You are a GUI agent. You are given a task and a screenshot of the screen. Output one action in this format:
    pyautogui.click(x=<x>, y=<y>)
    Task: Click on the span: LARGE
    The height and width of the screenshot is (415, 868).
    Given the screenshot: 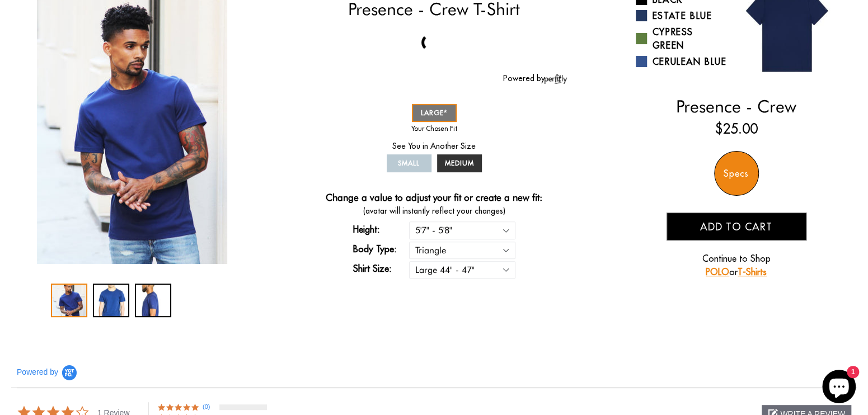 What is the action you would take?
    pyautogui.click(x=434, y=112)
    